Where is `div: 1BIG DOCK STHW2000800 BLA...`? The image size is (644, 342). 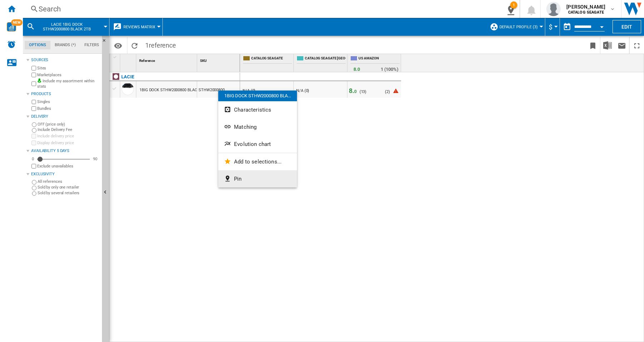 div: 1BIG DOCK STHW2000800 BLA... is located at coordinates (257, 96).